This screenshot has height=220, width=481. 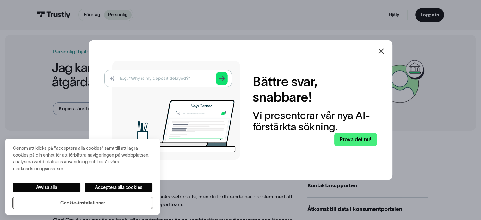 I want to click on font: Cookie-installationer, so click(x=83, y=203).